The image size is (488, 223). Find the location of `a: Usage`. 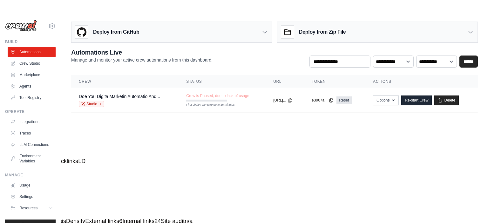

a: Usage is located at coordinates (31, 186).